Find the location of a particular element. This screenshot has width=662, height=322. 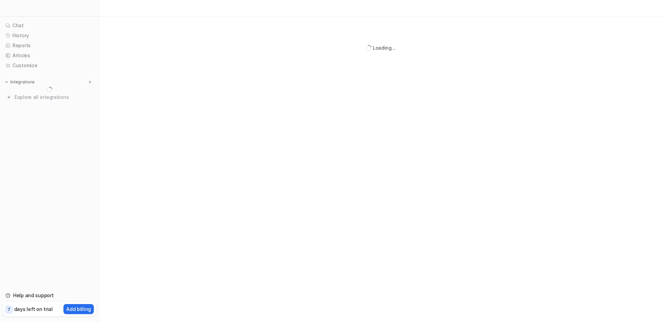

p: 7 is located at coordinates (9, 310).